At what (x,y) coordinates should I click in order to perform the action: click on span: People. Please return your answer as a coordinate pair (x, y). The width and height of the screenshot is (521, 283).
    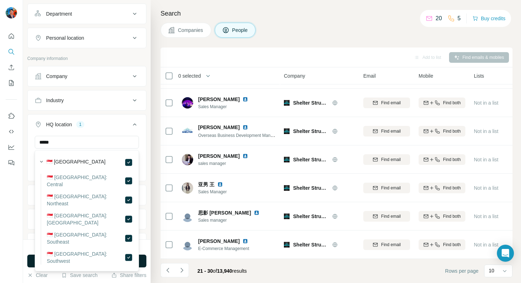
    Looking at the image, I should click on (240, 30).